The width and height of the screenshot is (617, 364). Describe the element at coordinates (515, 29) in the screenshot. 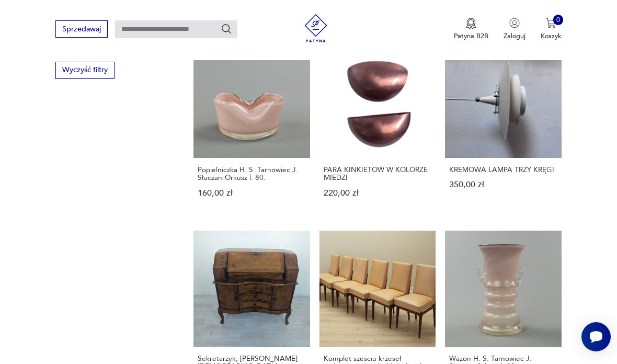

I see `button: Zaloguj` at that location.